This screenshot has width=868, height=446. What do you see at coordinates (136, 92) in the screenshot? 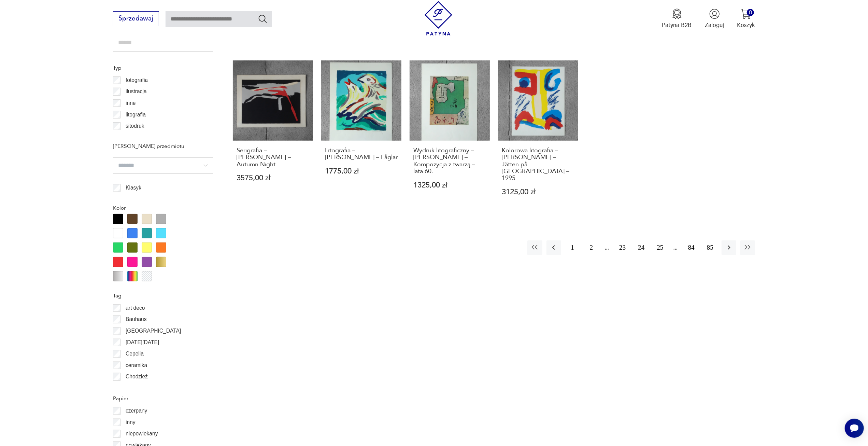
I see `p: ilustracja` at bounding box center [136, 92].